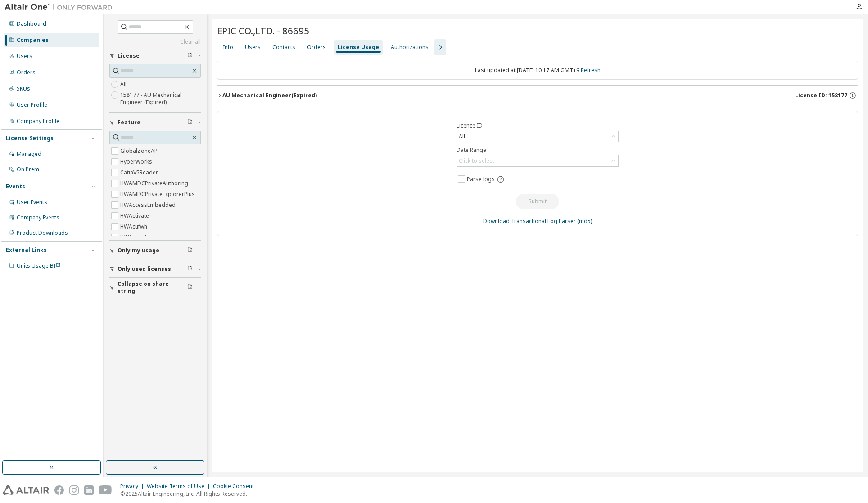  Describe the element at coordinates (105, 490) in the screenshot. I see `img: youtube.svg` at that location.